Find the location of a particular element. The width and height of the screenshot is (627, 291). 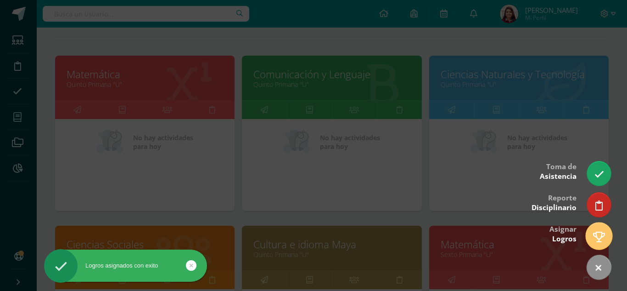

div: Logros asignados con exito is located at coordinates (125, 265).